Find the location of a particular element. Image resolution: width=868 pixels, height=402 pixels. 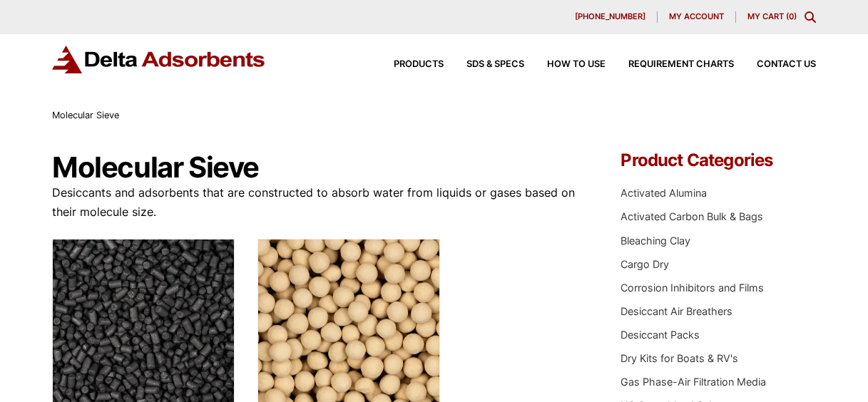

p: Desiccants and adsorbents that are constructed to absorb water from liquids or gases based on the... is located at coordinates (317, 202).